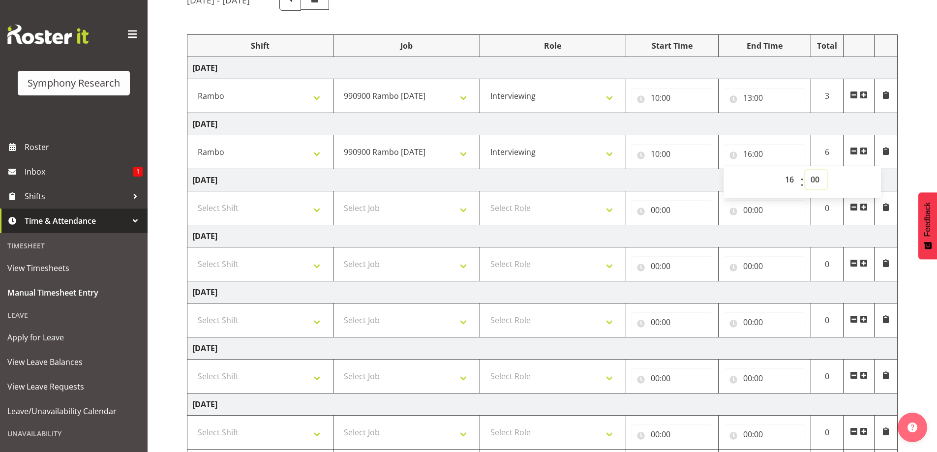 The width and height of the screenshot is (937, 452). Describe the element at coordinates (406, 46) in the screenshot. I see `div: Job` at that location.